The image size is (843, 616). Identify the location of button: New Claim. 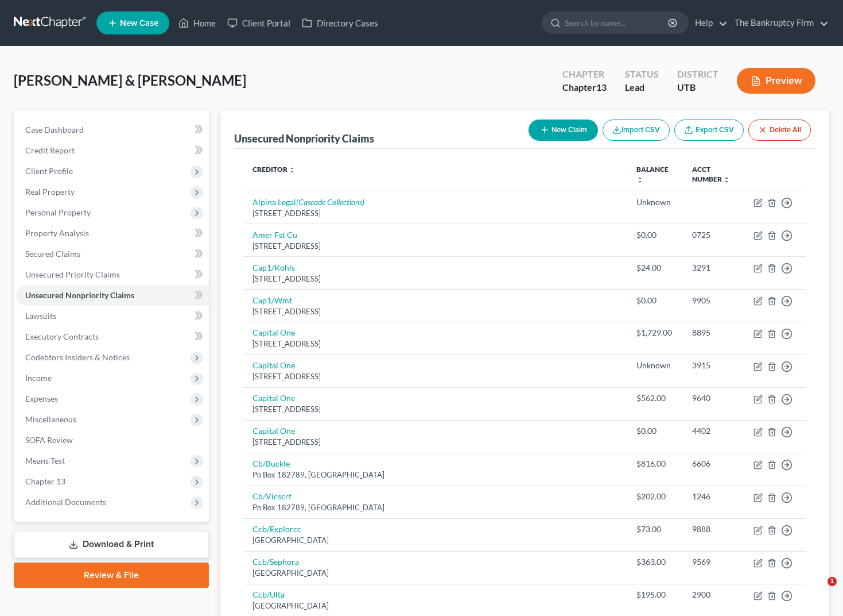
(564, 130).